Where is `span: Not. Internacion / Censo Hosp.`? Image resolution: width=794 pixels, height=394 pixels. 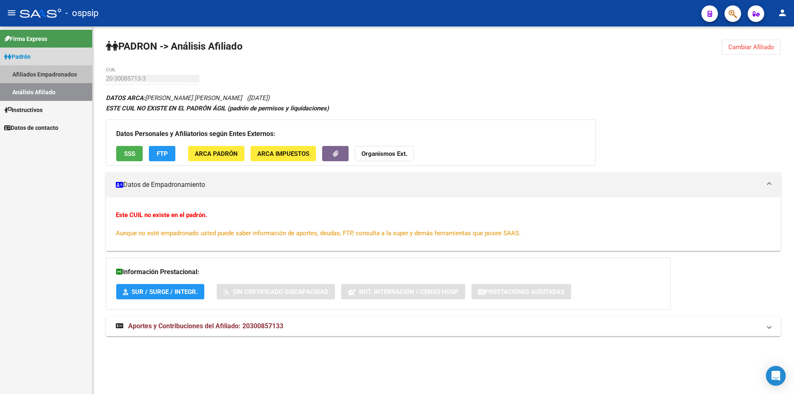 span: Not. Internacion / Censo Hosp. is located at coordinates (409, 292).